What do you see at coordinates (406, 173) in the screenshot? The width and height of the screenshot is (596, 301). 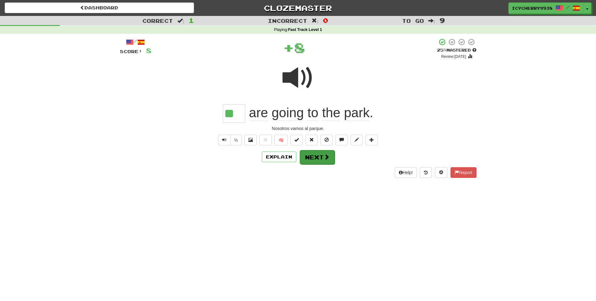 I see `button: Help!` at bounding box center [406, 173].